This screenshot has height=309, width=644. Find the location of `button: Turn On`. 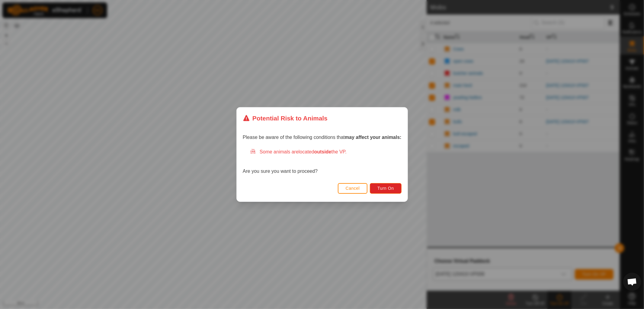

button: Turn On is located at coordinates (385, 188).